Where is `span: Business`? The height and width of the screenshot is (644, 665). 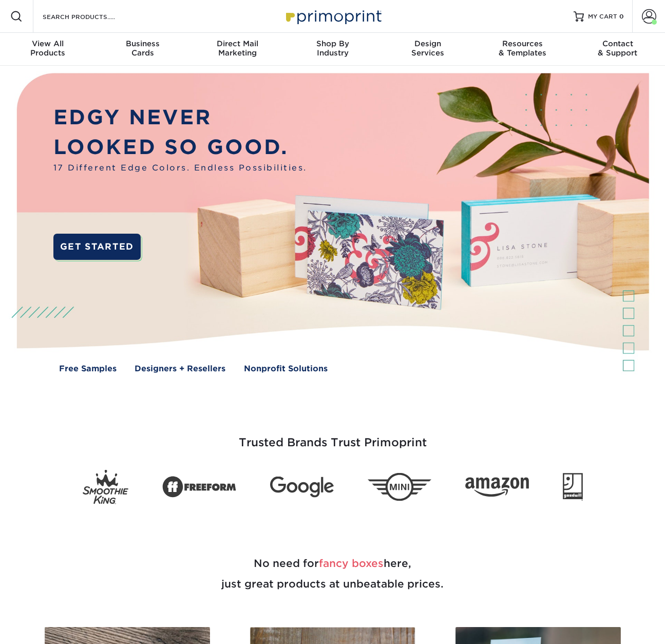
span: Business is located at coordinates (142, 44).